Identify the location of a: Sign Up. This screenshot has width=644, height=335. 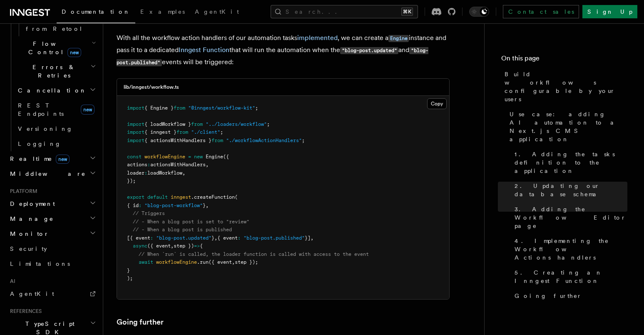
(610, 12).